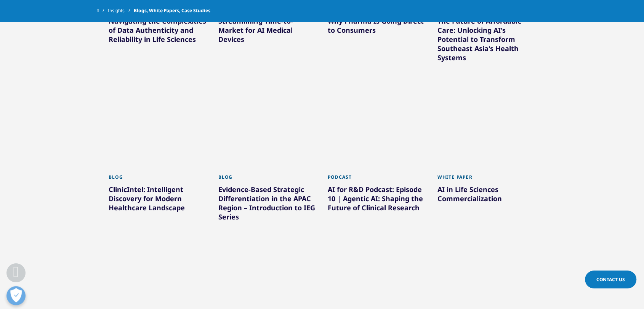  I want to click on span: Blogs, White Papers, Case Studies, so click(172, 11).